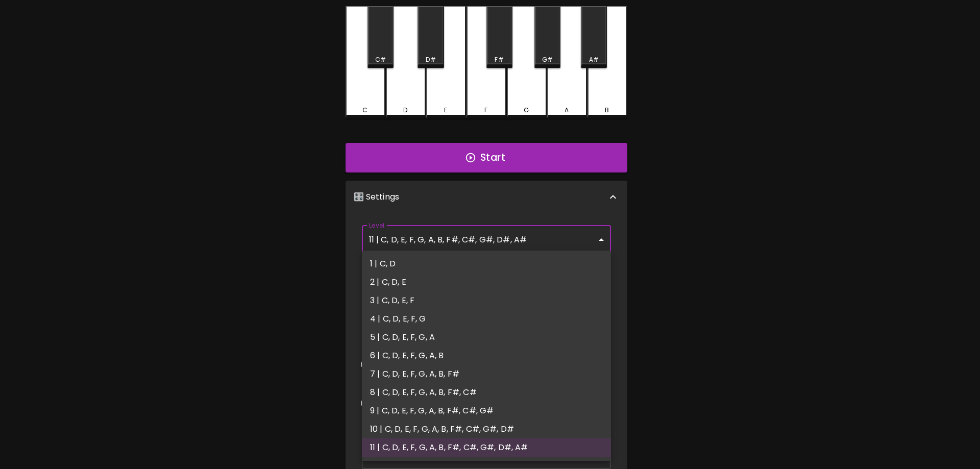  What do you see at coordinates (486, 282) in the screenshot?
I see `li: 2 | C, D, E` at bounding box center [486, 282].